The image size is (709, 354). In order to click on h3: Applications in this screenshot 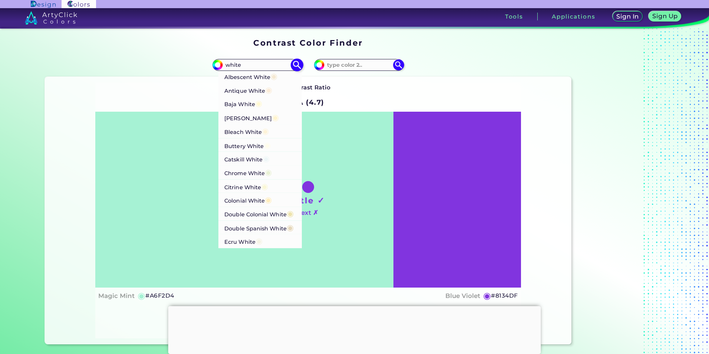, I will do `click(574, 16)`.